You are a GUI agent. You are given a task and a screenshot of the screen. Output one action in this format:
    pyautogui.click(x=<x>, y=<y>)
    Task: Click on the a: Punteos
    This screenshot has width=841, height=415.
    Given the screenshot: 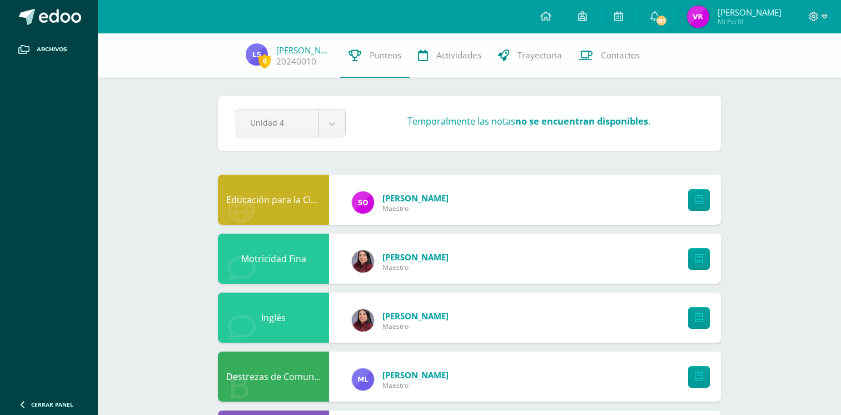 What is the action you would take?
    pyautogui.click(x=375, y=56)
    